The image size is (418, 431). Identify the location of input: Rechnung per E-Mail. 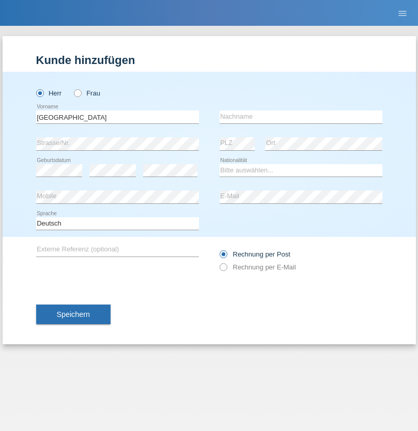
(223, 270).